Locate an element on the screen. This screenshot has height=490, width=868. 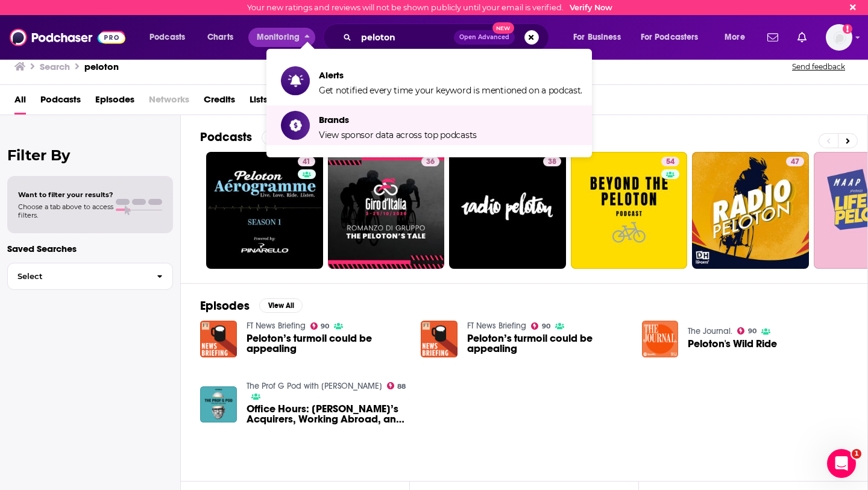
span: For Business is located at coordinates (597, 38).